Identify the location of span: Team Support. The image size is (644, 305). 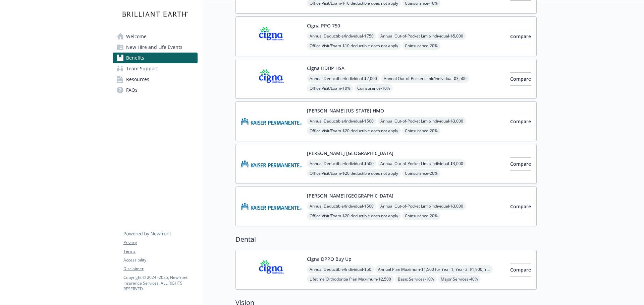
(141, 69).